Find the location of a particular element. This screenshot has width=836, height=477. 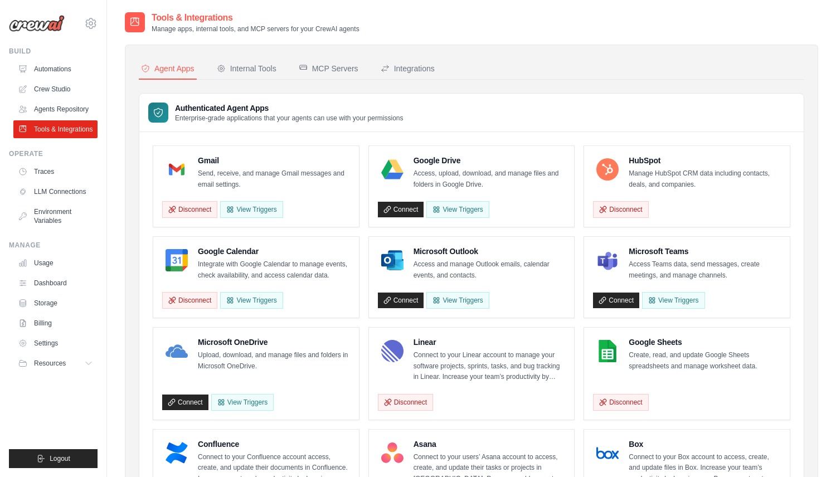

img: Linear Logo is located at coordinates (392, 351).